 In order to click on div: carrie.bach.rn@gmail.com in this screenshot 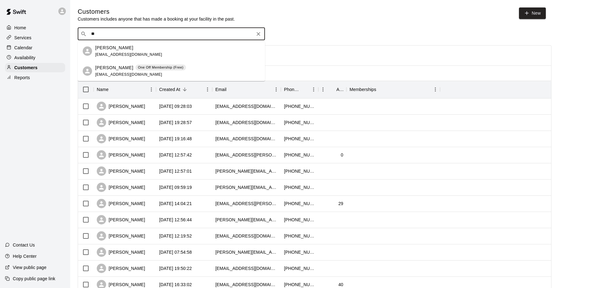, I will do `click(247, 171)`.